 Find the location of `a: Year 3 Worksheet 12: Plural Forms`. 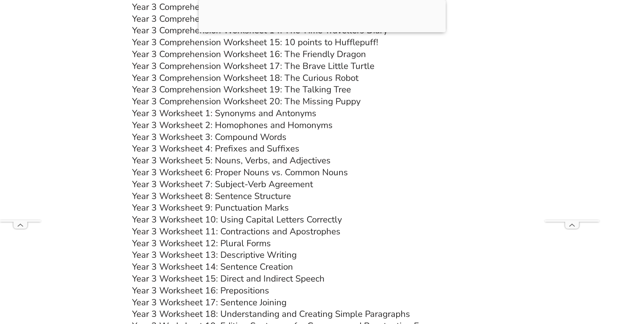

a: Year 3 Worksheet 12: Plural Forms is located at coordinates (201, 243).